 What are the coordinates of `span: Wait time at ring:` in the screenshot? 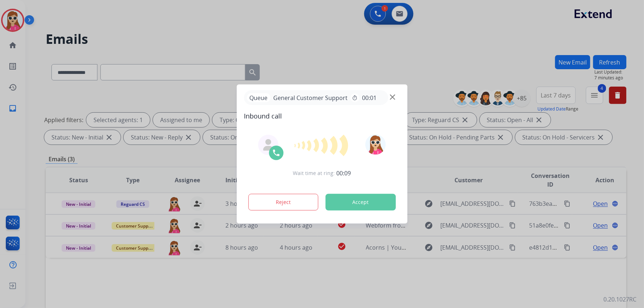 It's located at (314, 173).